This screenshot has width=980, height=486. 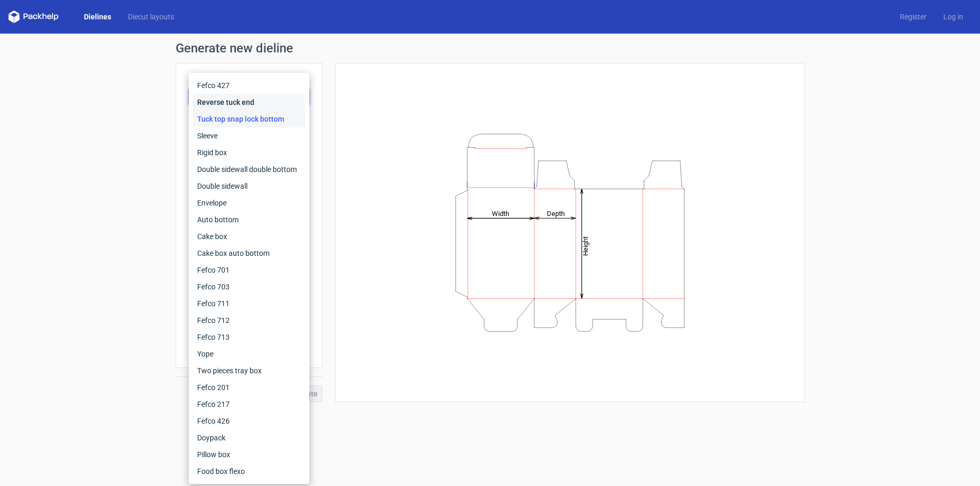 What do you see at coordinates (249, 85) in the screenshot?
I see `div: Fefco 427` at bounding box center [249, 85].